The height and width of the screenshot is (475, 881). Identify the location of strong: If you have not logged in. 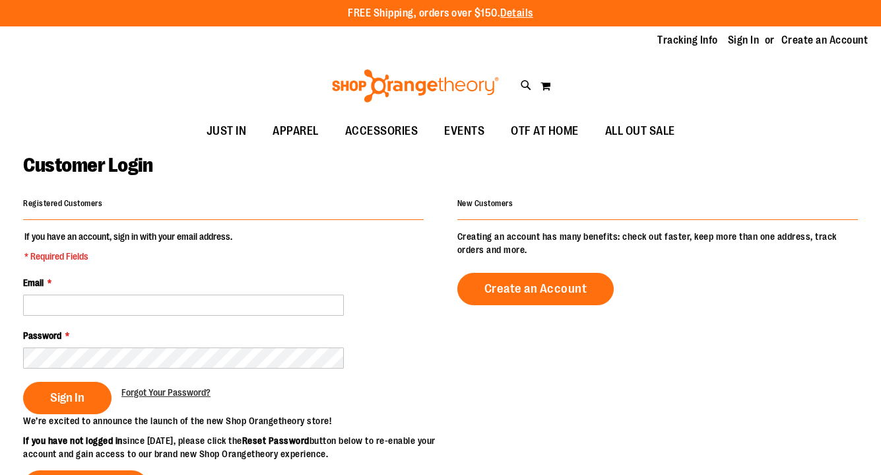
(73, 440).